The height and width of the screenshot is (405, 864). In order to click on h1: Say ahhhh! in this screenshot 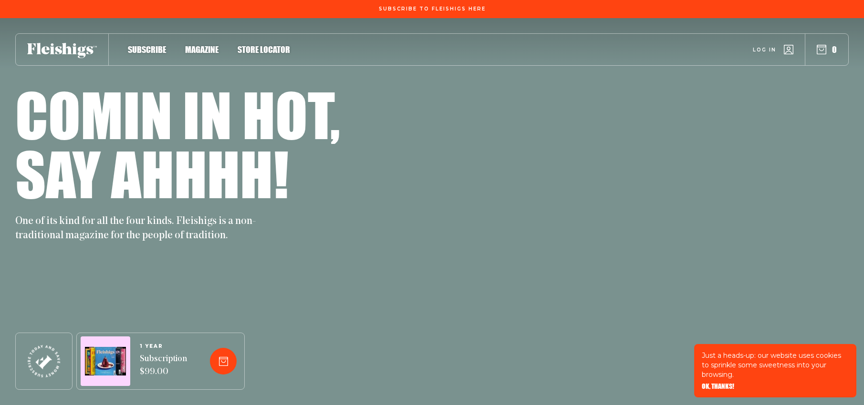, I will do `click(152, 174)`.